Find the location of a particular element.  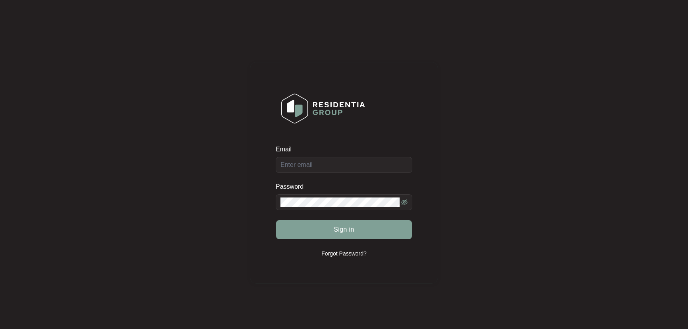

p: Forgot Password? is located at coordinates (344, 254).